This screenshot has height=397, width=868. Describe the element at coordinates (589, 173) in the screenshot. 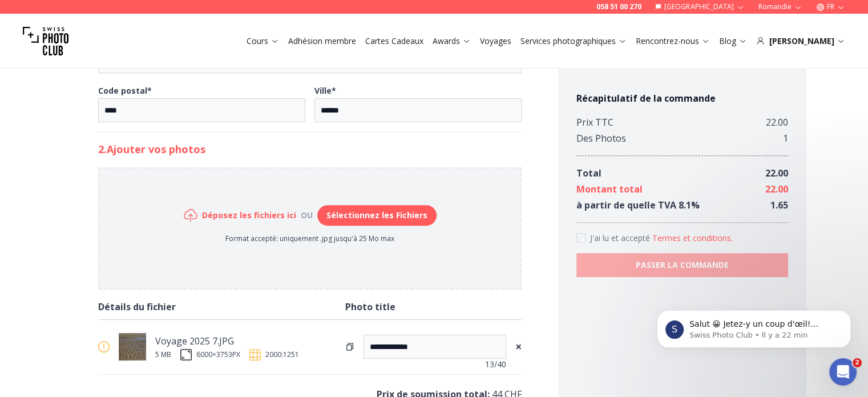

I see `div: Total` at that location.